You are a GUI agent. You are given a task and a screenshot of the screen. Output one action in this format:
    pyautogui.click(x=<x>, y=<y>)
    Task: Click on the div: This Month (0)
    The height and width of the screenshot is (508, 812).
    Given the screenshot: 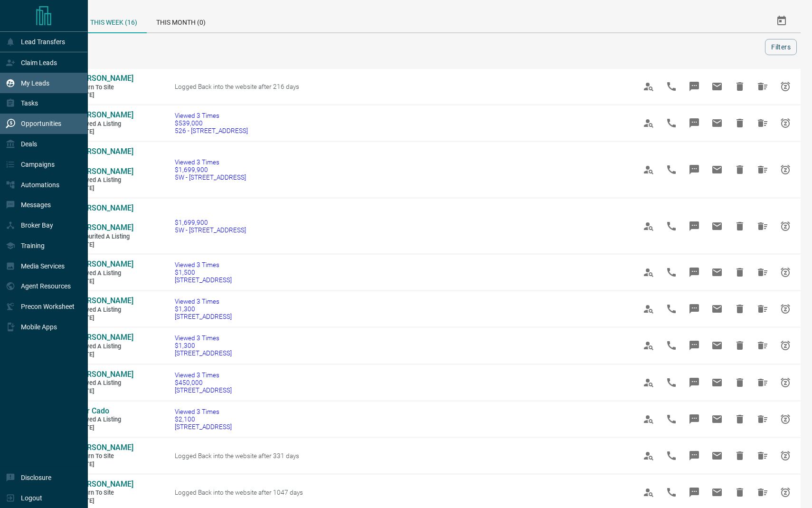 What is the action you would take?
    pyautogui.click(x=181, y=21)
    